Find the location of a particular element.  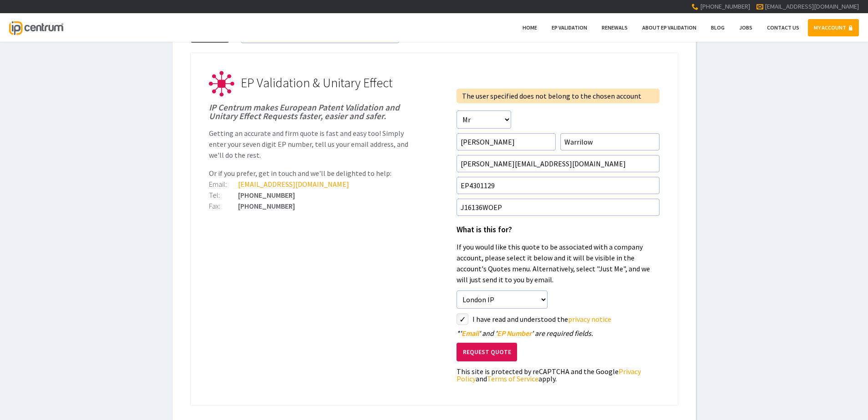

div: This site is protected by reCAPTCHA and the Google and apply. is located at coordinates (558, 375).